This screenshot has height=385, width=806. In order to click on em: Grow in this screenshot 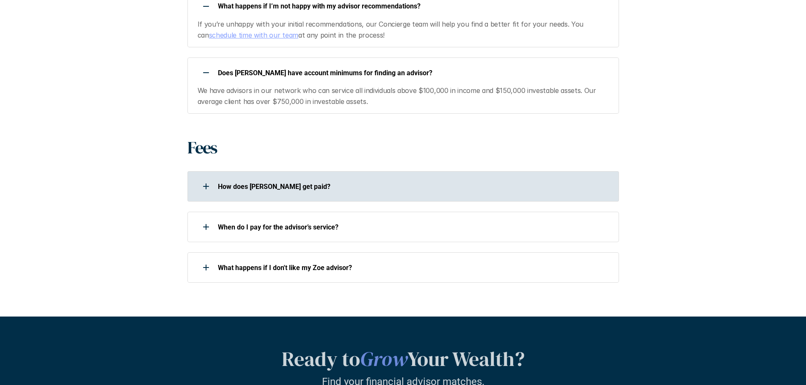, I will do `click(384, 359)`.